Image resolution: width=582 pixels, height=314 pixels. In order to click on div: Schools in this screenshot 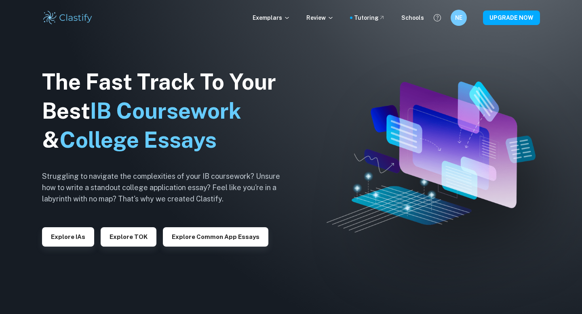, I will do `click(412, 18)`.